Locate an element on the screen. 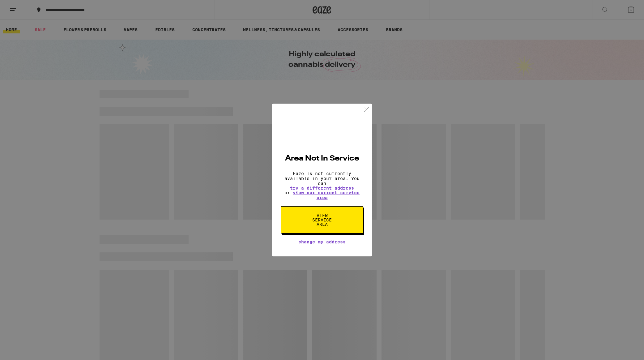 This screenshot has height=360, width=644. a: view our current service area is located at coordinates (326, 195).